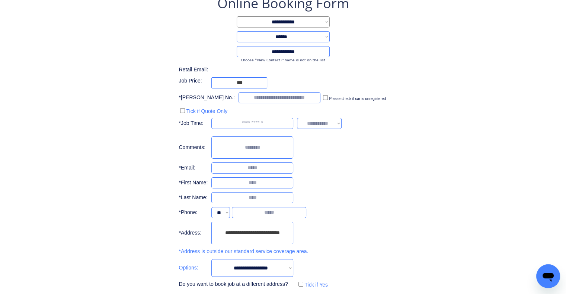 This screenshot has height=294, width=566. What do you see at coordinates (243, 252) in the screenshot?
I see `div: *Address is outside our standard service coverage area.` at bounding box center [243, 252].